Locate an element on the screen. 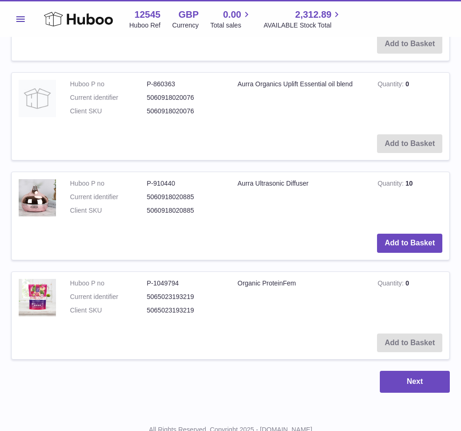 This screenshot has height=431, width=461. img: Organic ProteinFem is located at coordinates (37, 298).